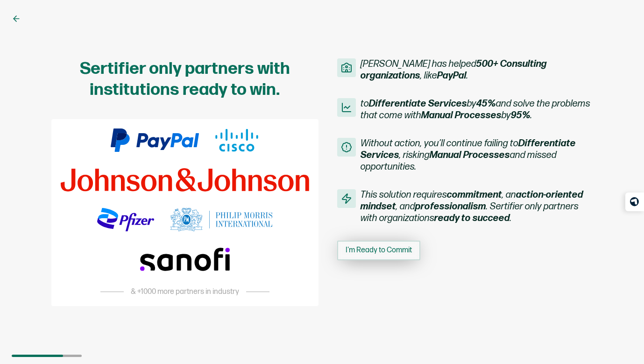  I want to click on span: This solution requires , an , and . Sertifier only partners with organizations ., so click(476, 207).